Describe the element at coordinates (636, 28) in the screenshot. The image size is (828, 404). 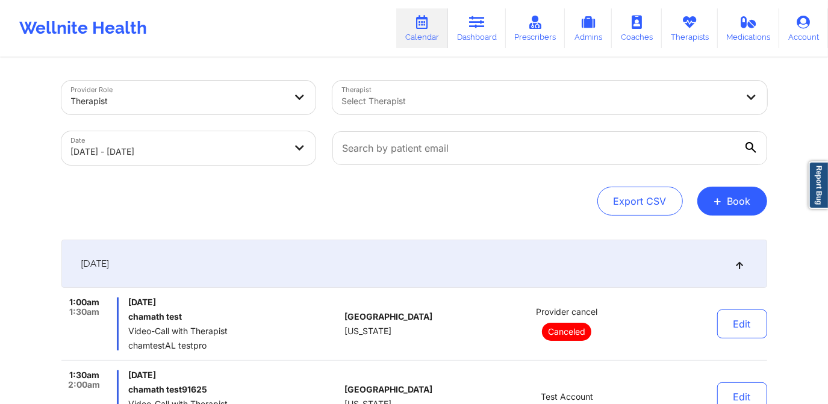
I see `a: Coaches` at that location.